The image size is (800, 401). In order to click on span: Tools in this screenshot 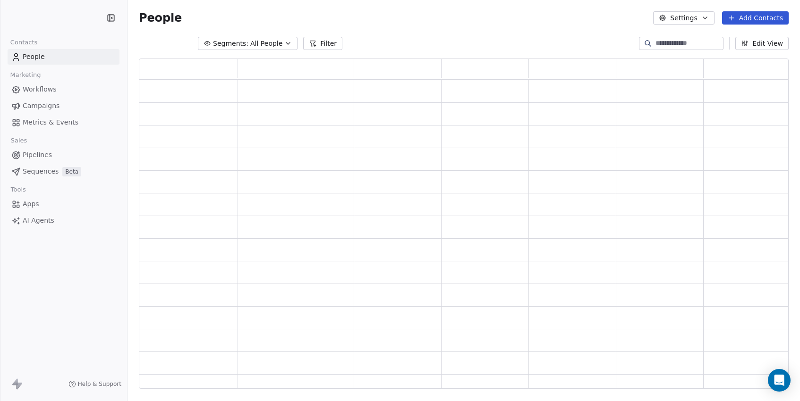, I will do `click(18, 190)`.